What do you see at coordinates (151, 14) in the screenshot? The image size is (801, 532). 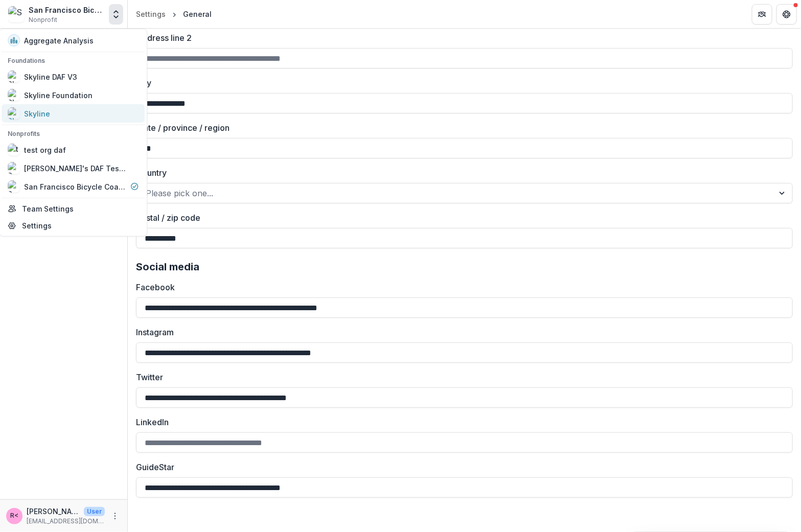 I see `div: Settings` at bounding box center [151, 14].